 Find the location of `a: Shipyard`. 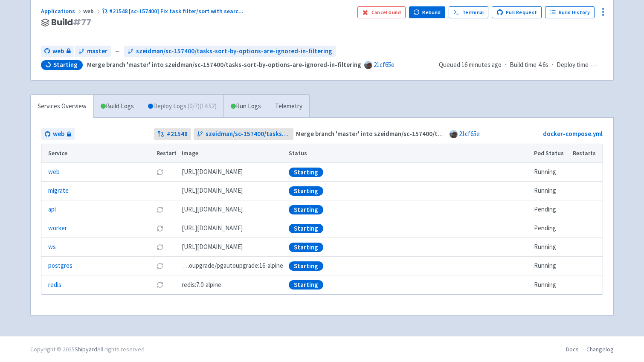

a: Shipyard is located at coordinates (86, 350).